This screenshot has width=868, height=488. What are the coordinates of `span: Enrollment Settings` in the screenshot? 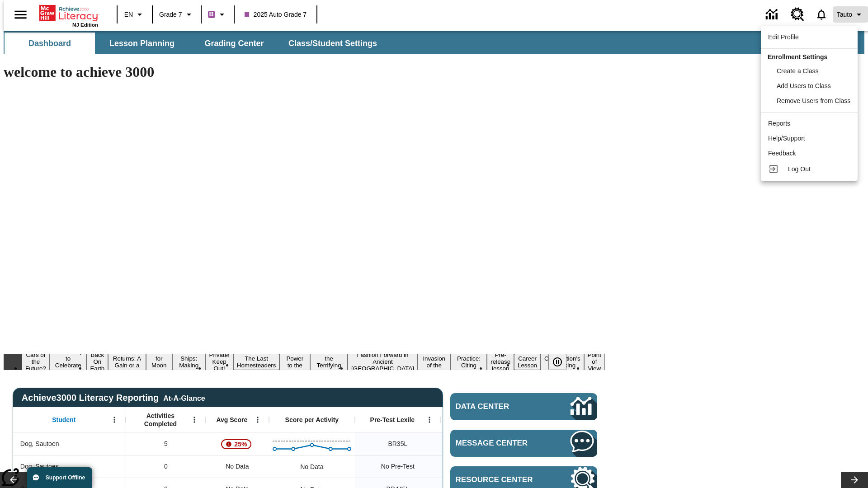 It's located at (798, 57).